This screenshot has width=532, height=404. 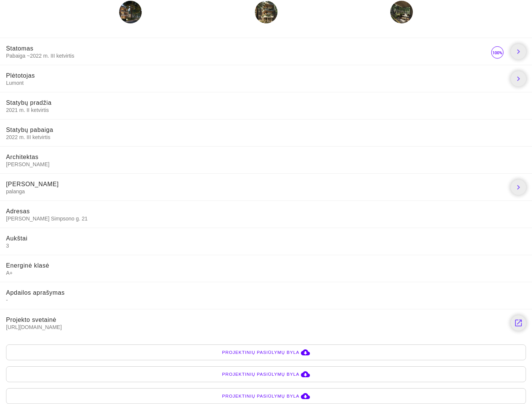 I want to click on span: 2022 m. III ketvirtis, so click(x=266, y=137).